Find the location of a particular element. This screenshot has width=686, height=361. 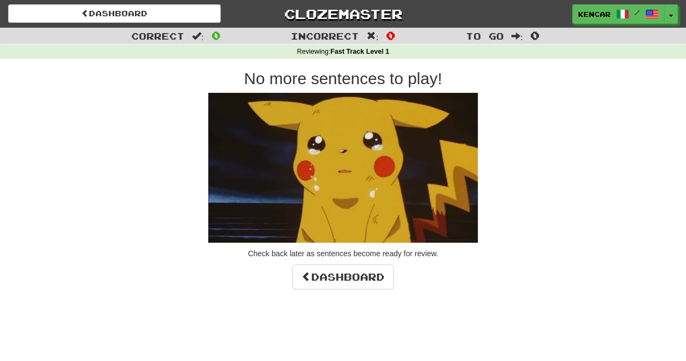

span: KenCar is located at coordinates (595, 14).